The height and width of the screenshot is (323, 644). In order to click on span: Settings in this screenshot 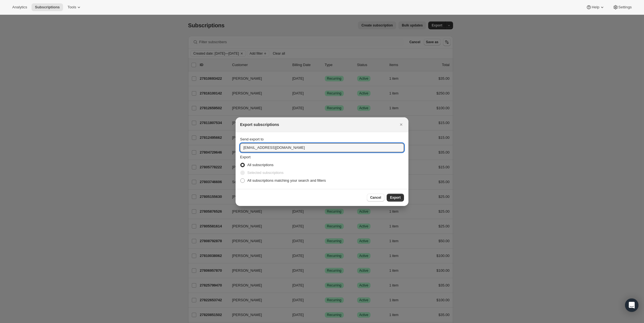, I will do `click(625, 7)`.